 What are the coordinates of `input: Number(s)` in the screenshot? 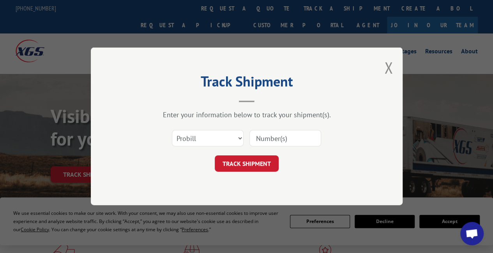 It's located at (285, 139).